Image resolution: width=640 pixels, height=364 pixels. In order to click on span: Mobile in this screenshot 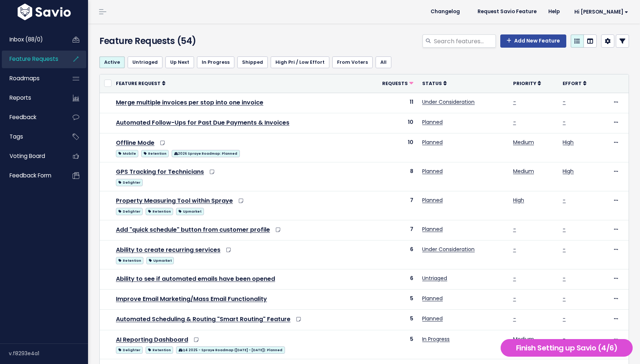, I will do `click(127, 154)`.